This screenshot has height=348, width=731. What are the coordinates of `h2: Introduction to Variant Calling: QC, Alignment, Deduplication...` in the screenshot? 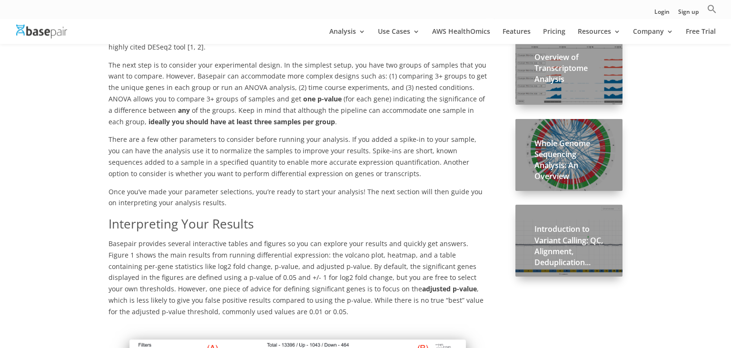 It's located at (569, 248).